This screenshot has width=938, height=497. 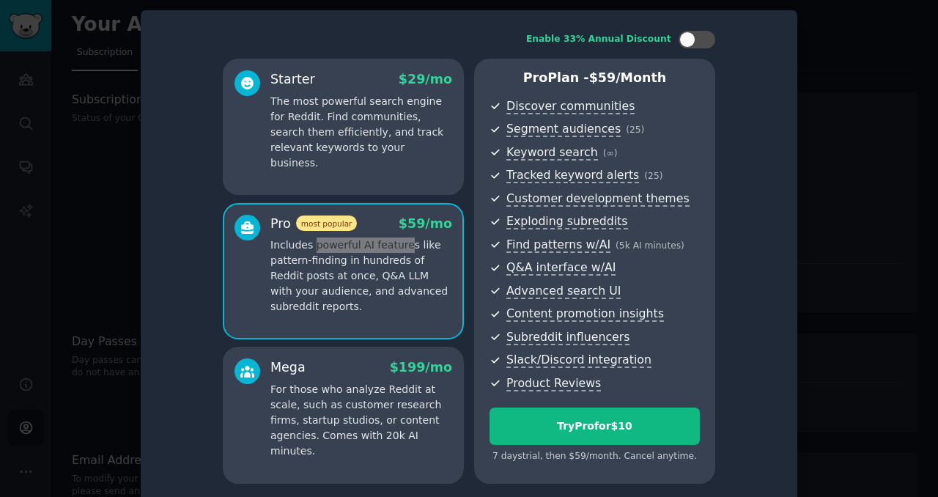 I want to click on p: The most powerful search engine for Reddit. Find communities, search them efficiently, and track ..., so click(x=361, y=132).